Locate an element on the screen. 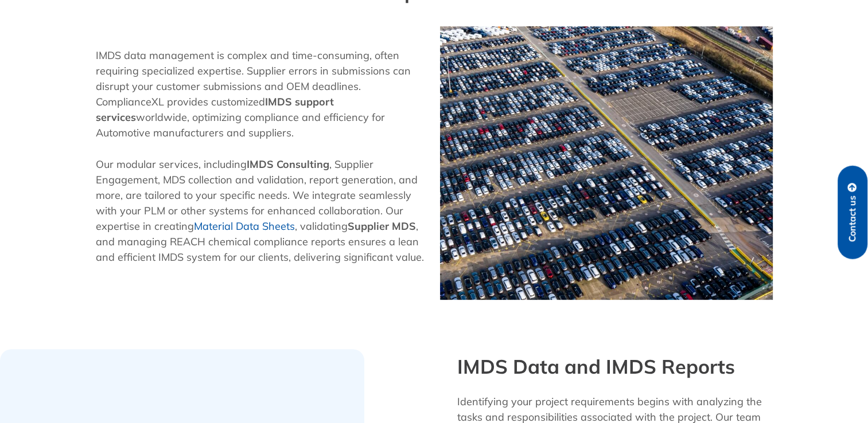  a: Contact us is located at coordinates (852, 212).